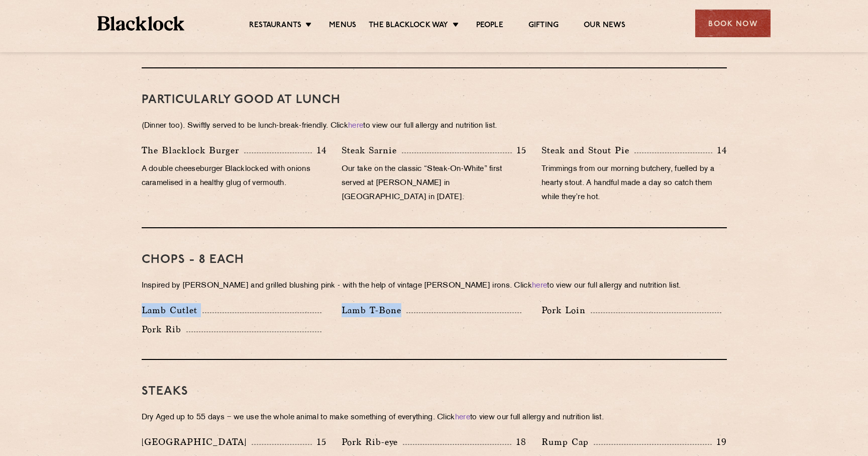  I want to click on p: Lamb Cutlet, so click(172, 310).